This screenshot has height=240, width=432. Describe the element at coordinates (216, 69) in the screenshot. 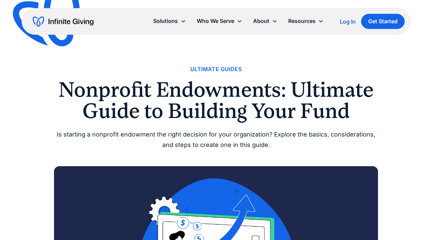

I see `div: Ultimate Guides` at that location.